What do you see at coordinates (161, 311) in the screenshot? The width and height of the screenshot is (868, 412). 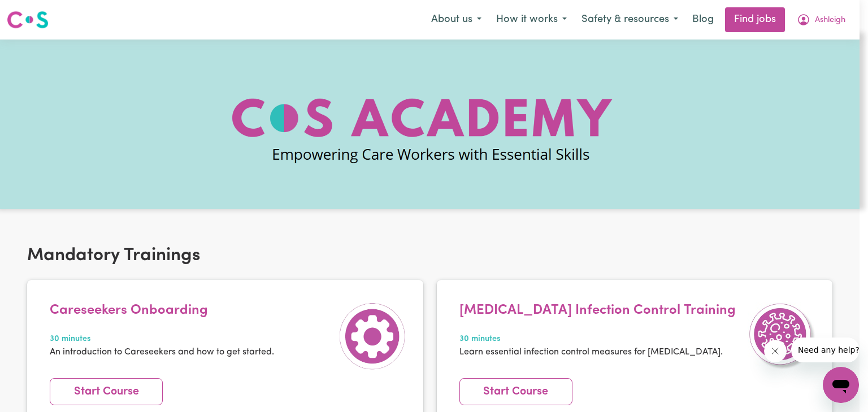 I see `h4: Careseekers Onboarding` at bounding box center [161, 311].